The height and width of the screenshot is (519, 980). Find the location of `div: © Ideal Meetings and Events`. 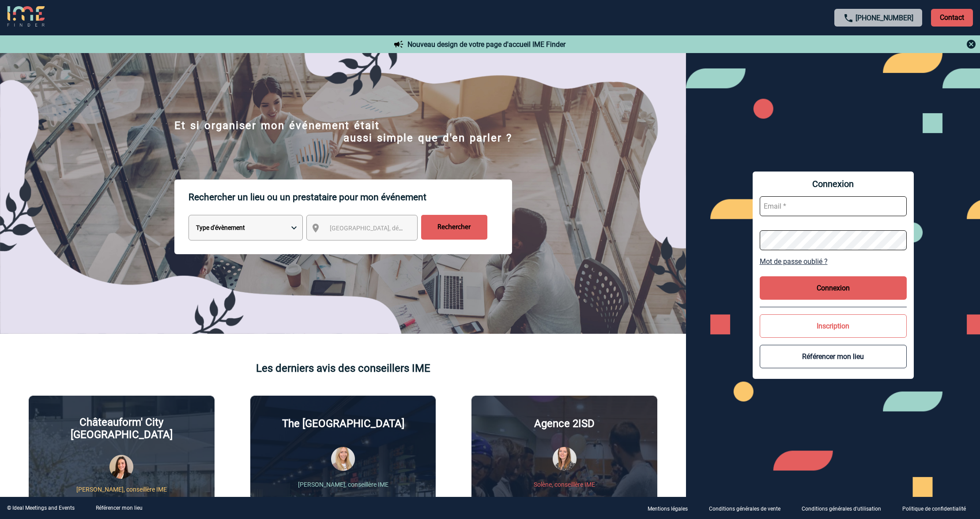

div: © Ideal Meetings and Events is located at coordinates (41, 508).